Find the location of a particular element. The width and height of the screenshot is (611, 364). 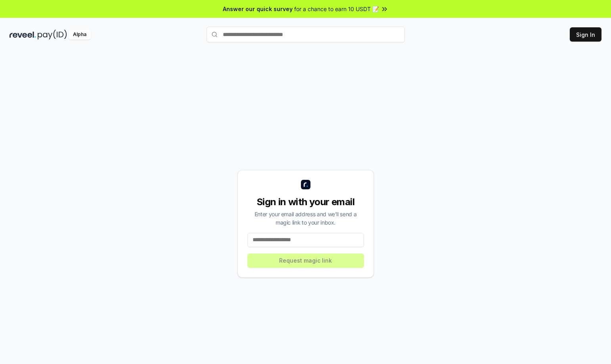

button: Sign In is located at coordinates (586, 35).